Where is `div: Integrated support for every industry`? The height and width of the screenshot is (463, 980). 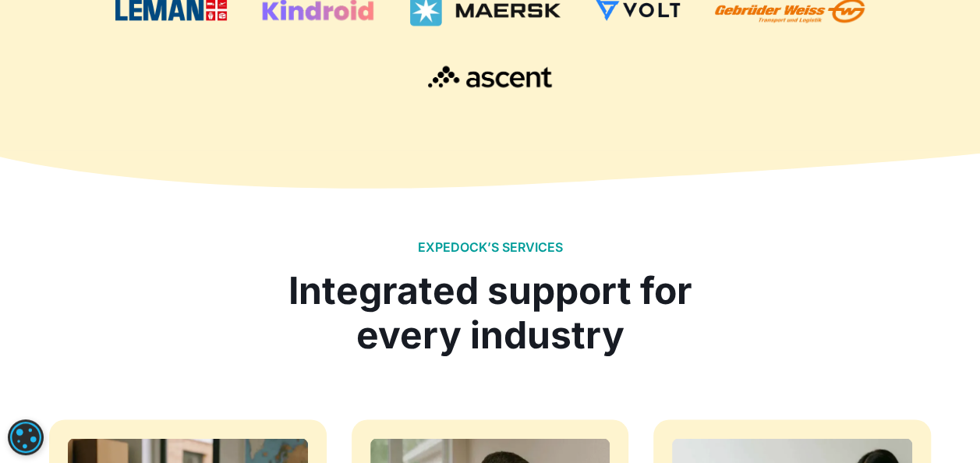 div: Integrated support for every industry is located at coordinates (490, 312).